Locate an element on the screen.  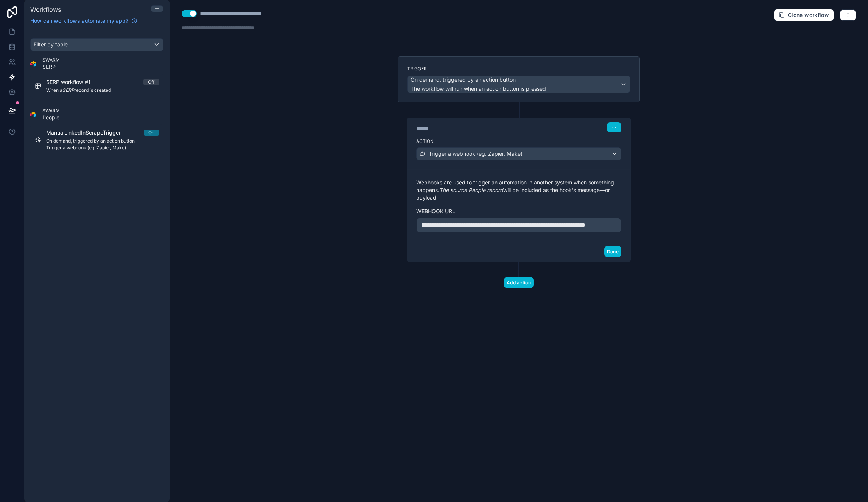
label: Action is located at coordinates (518, 142).